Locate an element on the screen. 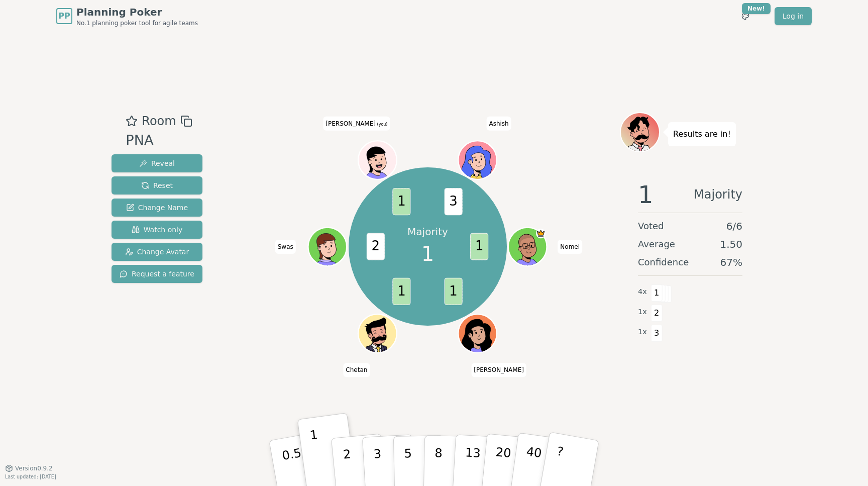 The image size is (868, 486). button: Watch only is located at coordinates (157, 230).